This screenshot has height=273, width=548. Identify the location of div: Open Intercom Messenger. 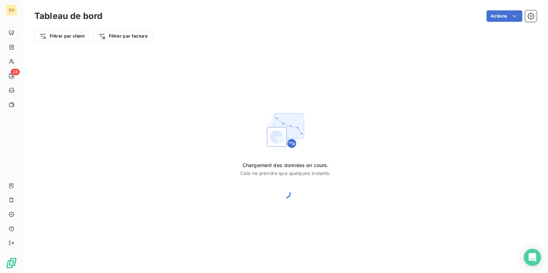
(532, 257).